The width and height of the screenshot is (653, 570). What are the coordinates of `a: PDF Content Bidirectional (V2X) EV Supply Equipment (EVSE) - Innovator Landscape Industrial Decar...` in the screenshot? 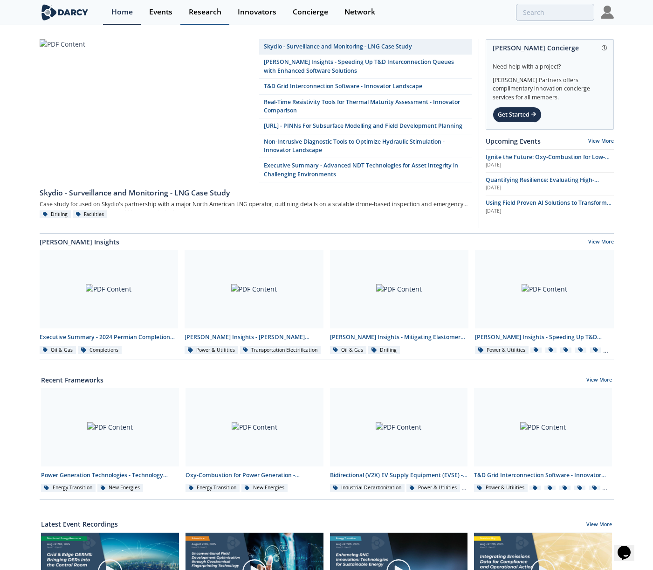 It's located at (399, 440).